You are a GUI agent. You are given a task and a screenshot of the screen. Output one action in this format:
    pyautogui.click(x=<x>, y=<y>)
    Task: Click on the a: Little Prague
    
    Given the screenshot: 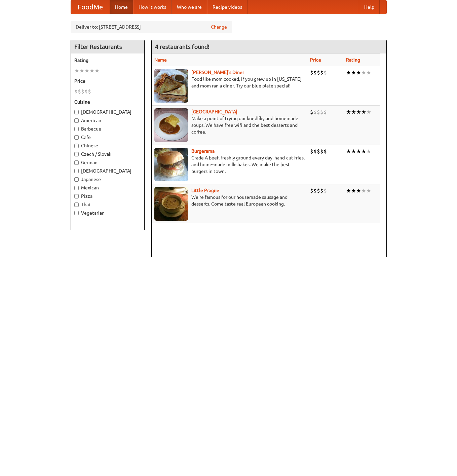 What is the action you would take?
    pyautogui.click(x=205, y=190)
    